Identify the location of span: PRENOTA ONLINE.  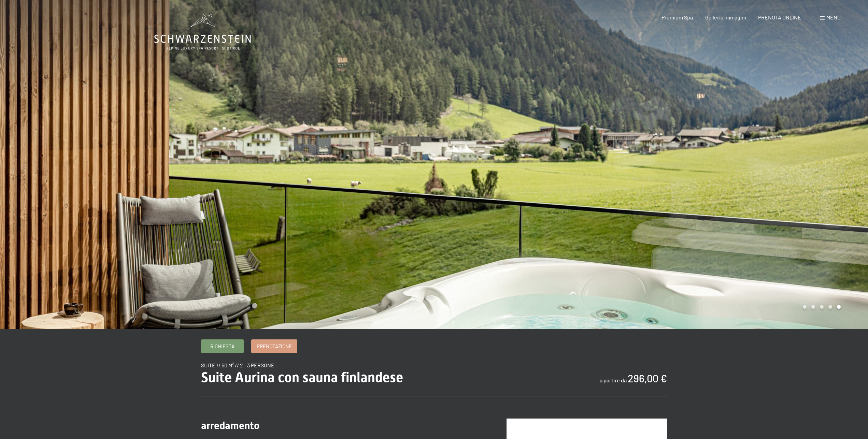
(780, 17).